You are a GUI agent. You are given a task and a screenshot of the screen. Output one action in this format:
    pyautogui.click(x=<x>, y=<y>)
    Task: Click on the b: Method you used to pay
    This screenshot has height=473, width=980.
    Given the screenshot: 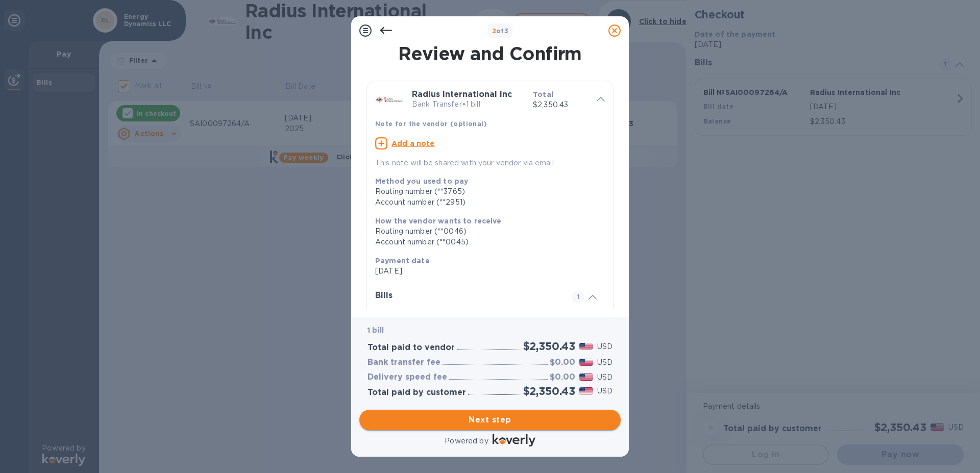 What is the action you would take?
    pyautogui.click(x=422, y=181)
    